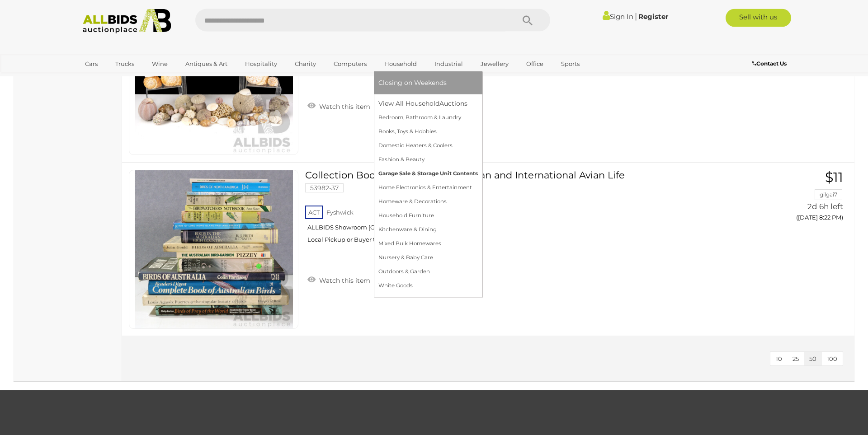 This screenshot has width=868, height=435. Describe the element at coordinates (812, 359) in the screenshot. I see `span: 50` at that location.